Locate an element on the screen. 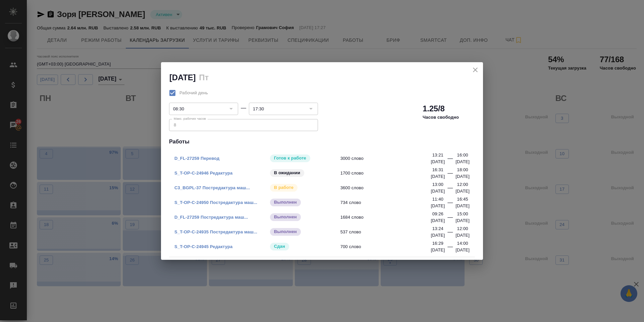  p: 16:31 is located at coordinates (438, 170).